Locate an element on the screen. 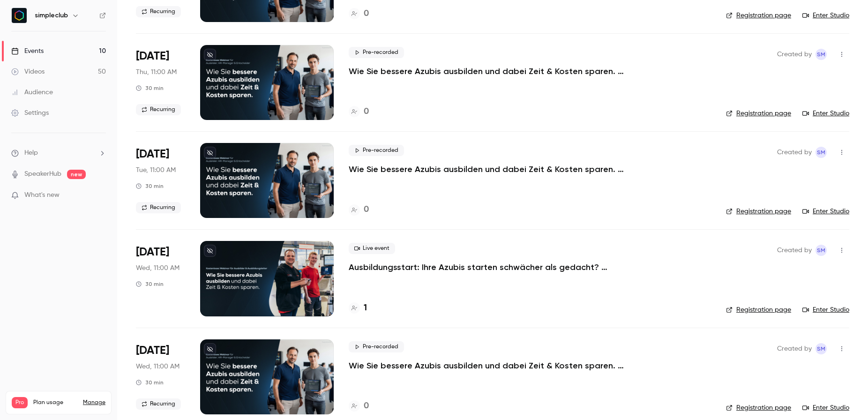 The height and width of the screenshot is (420, 868). p: Wie Sie bessere Azubis ausbilden und dabei Zeit & Kosten sparen. (Dienstag, 11:00 Uhr) is located at coordinates (489, 169).